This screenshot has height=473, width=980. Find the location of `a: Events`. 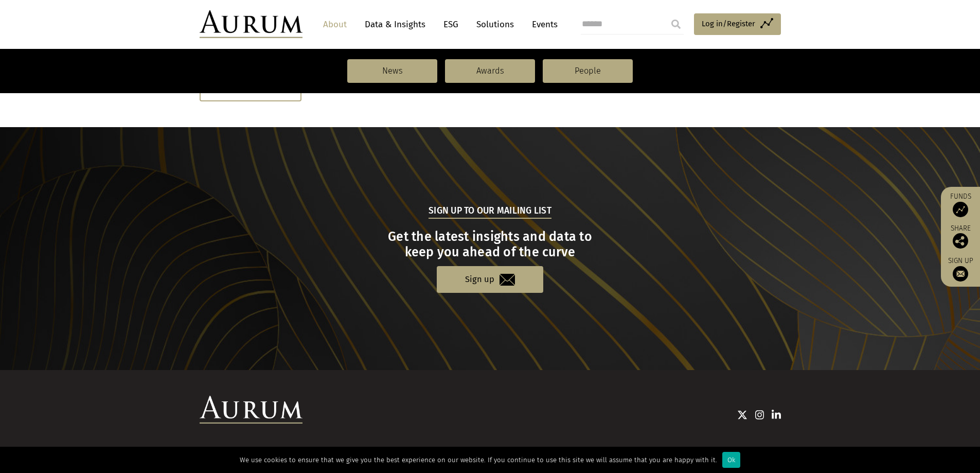

a: Events is located at coordinates (542, 25).